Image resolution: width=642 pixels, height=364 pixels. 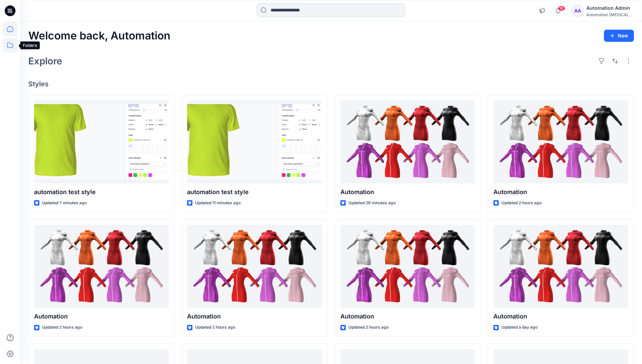 I want to click on p: Updated 11 minutes ago, so click(x=218, y=203).